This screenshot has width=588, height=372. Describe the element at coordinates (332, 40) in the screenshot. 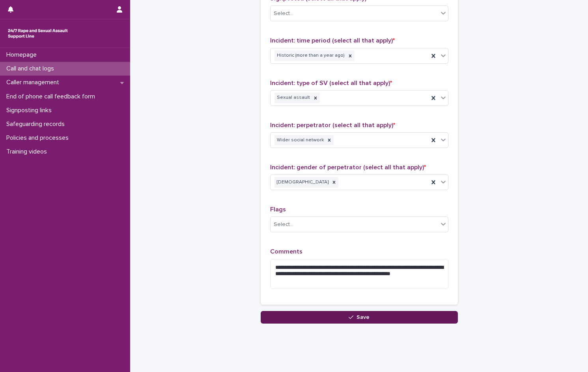

I see `span: Incident: time period (select all that apply)` at that location.